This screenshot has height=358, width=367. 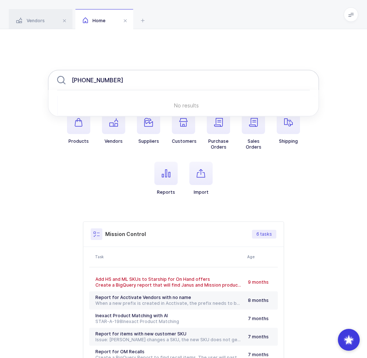 What do you see at coordinates (169, 322) in the screenshot?
I see `div: Inexact Product Matching` at bounding box center [169, 322].